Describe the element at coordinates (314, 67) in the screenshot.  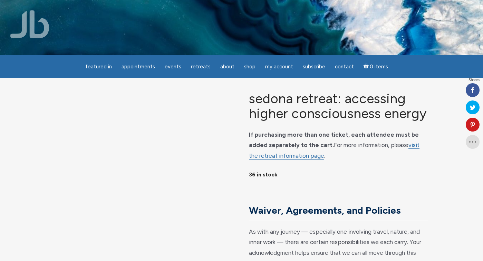
I see `span: Subscribe` at that location.